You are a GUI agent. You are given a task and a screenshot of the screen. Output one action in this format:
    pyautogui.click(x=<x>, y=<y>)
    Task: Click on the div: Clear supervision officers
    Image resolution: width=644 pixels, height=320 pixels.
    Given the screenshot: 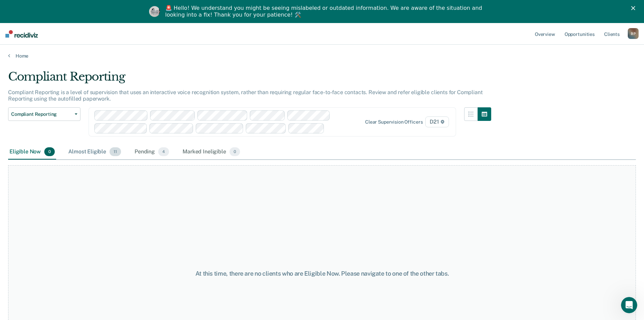 What is the action you would take?
    pyautogui.click(x=394, y=122)
    